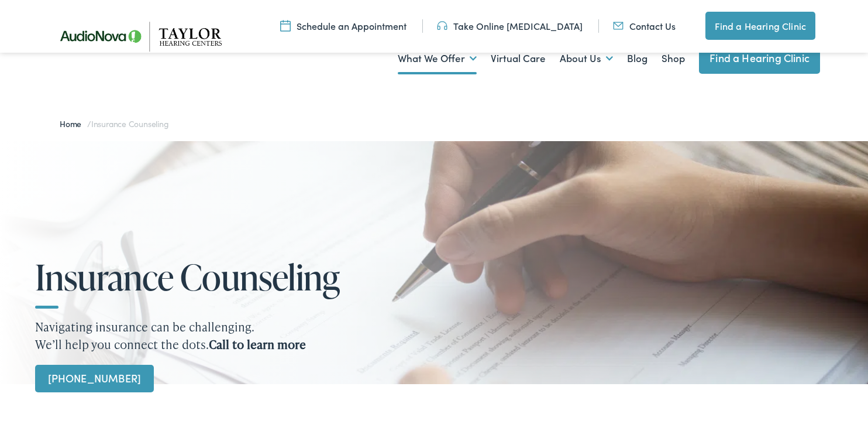  I want to click on a: Virtual Care, so click(518, 59).